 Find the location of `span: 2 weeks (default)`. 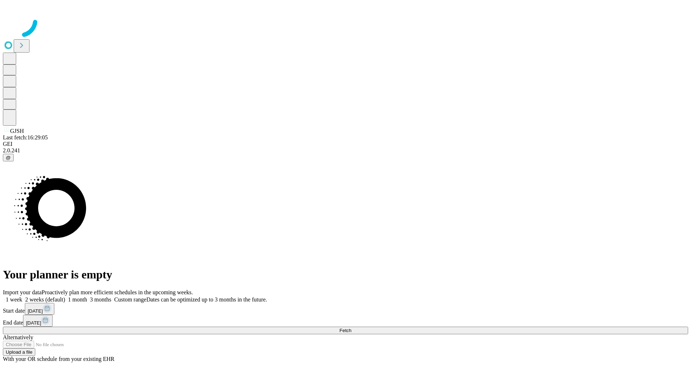

span: 2 weeks (default) is located at coordinates (45, 299).